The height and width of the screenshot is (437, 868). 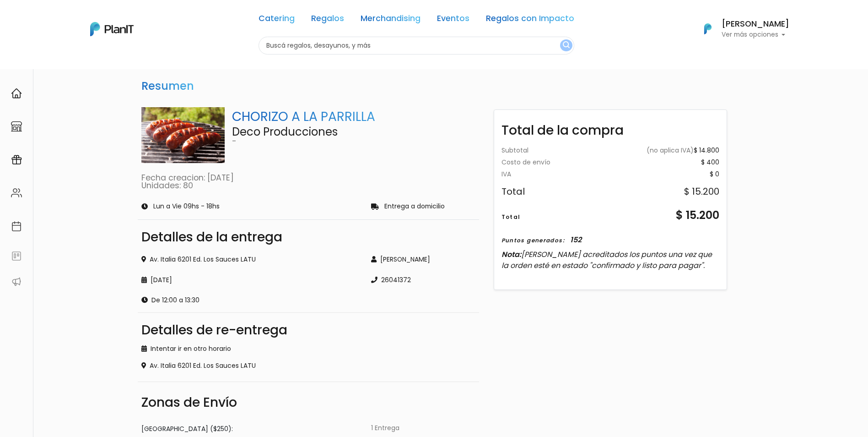 I want to click on p: Deco Producciones, so click(x=354, y=132).